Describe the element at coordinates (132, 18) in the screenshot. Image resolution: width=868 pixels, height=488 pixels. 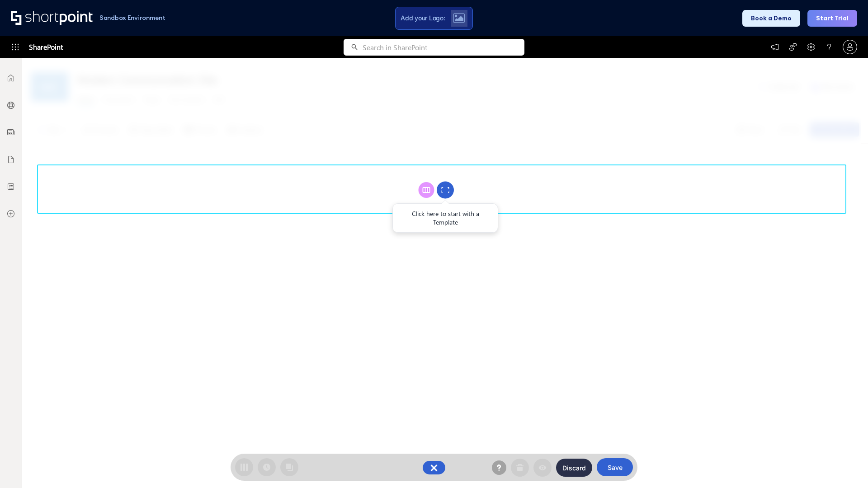
I see `h1: Sandbox Environment` at that location.